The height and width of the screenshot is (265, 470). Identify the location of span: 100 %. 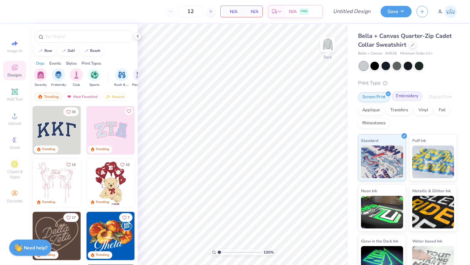
(269, 252).